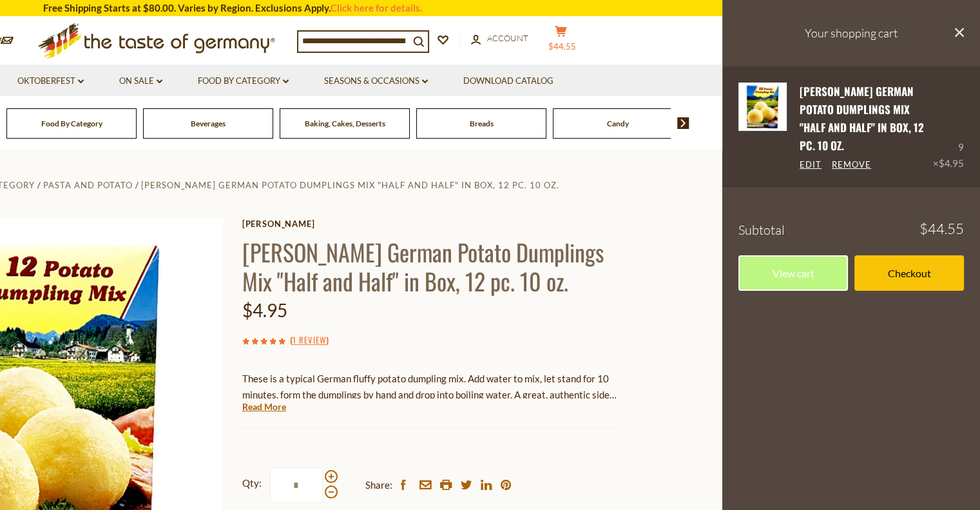 This screenshot has height=510, width=980. I want to click on span: Breads, so click(481, 123).